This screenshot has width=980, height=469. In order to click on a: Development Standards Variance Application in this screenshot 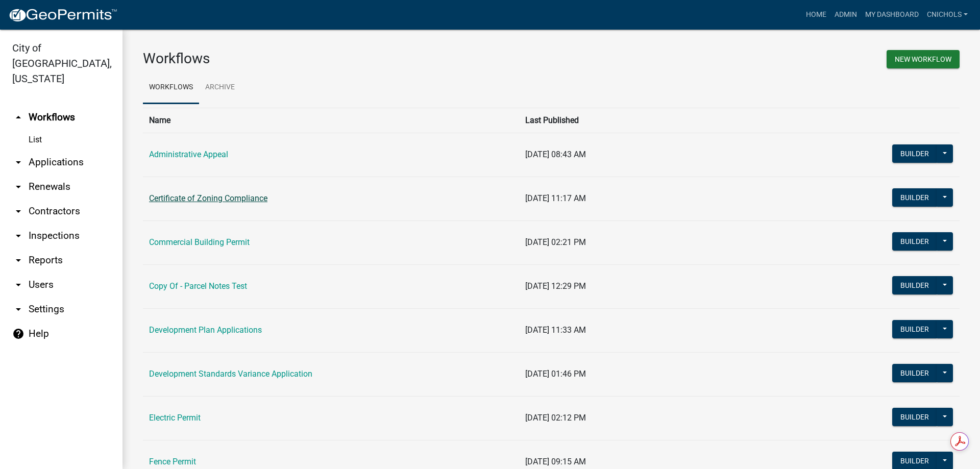, I will do `click(231, 373)`.